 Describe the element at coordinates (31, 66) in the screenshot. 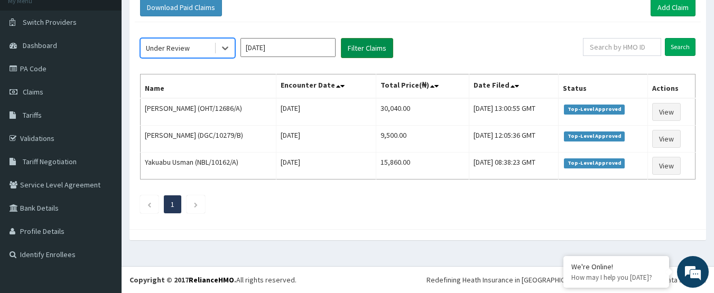

I see `img: d_794563401_company_1708531726252_794563401` at that location.